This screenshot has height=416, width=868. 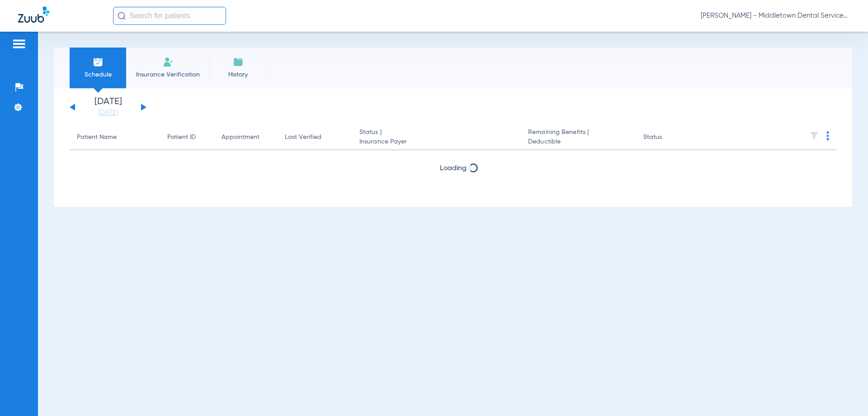 What do you see at coordinates (436, 142) in the screenshot?
I see `span: Insurance Payer` at bounding box center [436, 142].